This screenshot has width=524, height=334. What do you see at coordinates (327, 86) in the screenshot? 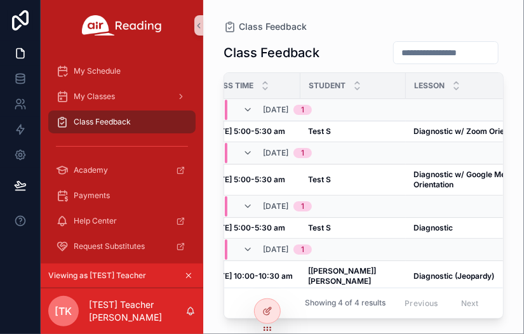
I see `span: Student` at bounding box center [327, 86].